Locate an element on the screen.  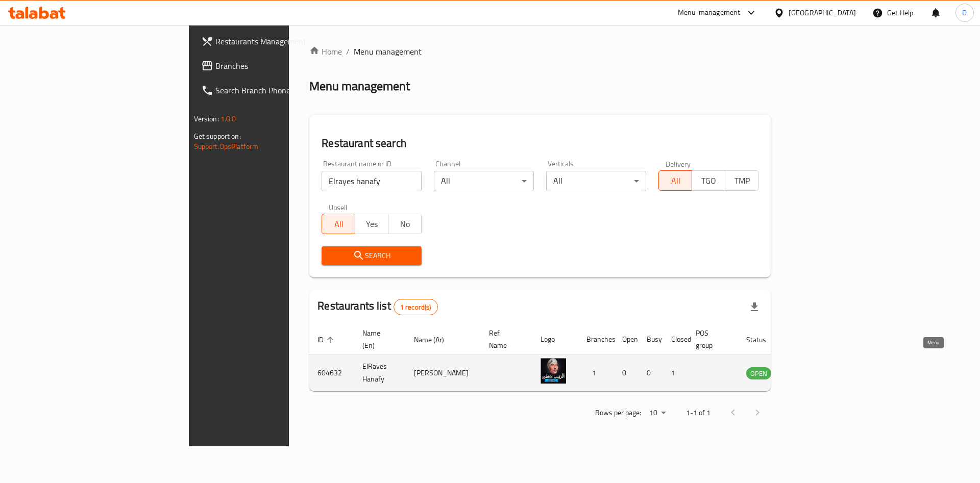
span: POS group is located at coordinates (711, 339).